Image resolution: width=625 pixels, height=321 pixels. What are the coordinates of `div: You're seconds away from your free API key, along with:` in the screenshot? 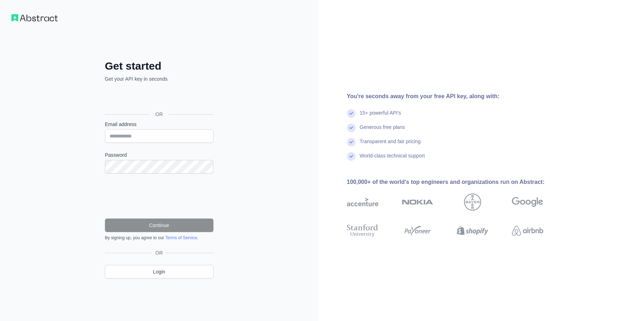 It's located at (457, 96).